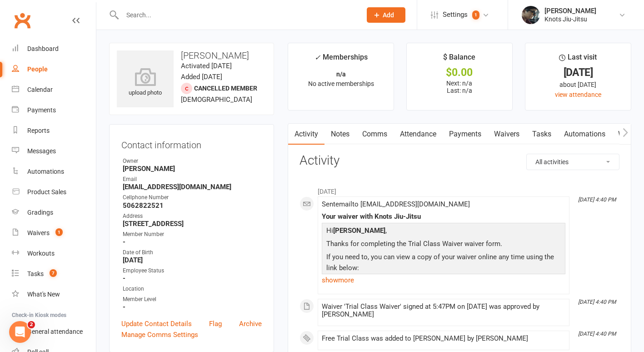 Image resolution: width=644 pixels, height=352 pixels. I want to click on a: Workouts, so click(53, 254).